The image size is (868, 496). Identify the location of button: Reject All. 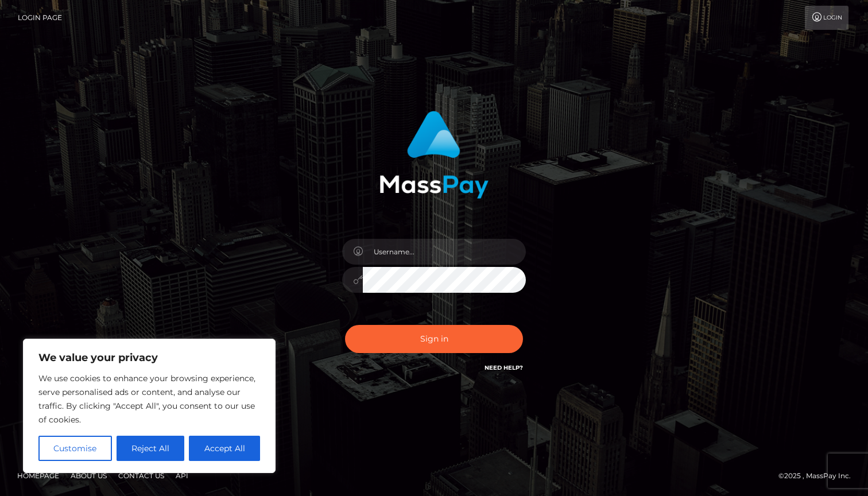
(151, 448).